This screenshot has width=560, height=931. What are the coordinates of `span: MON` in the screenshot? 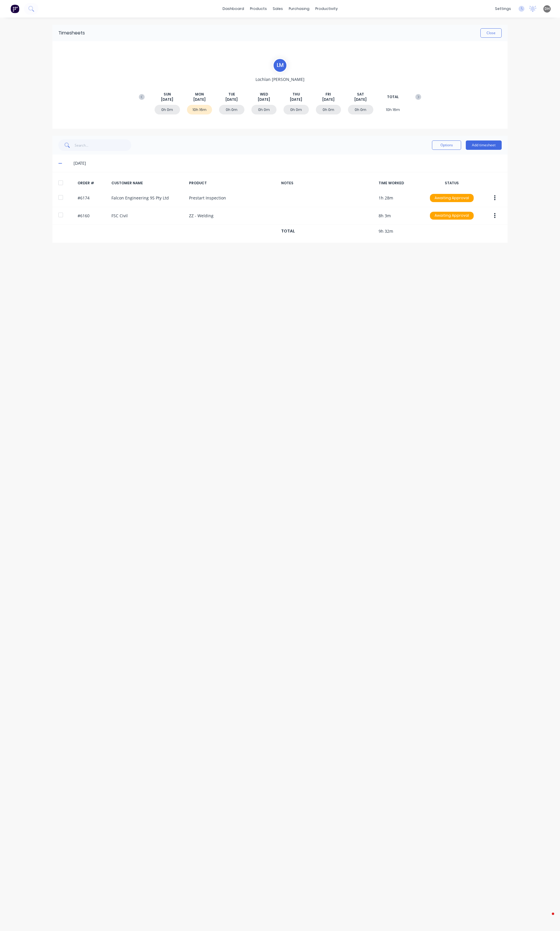 It's located at (200, 95).